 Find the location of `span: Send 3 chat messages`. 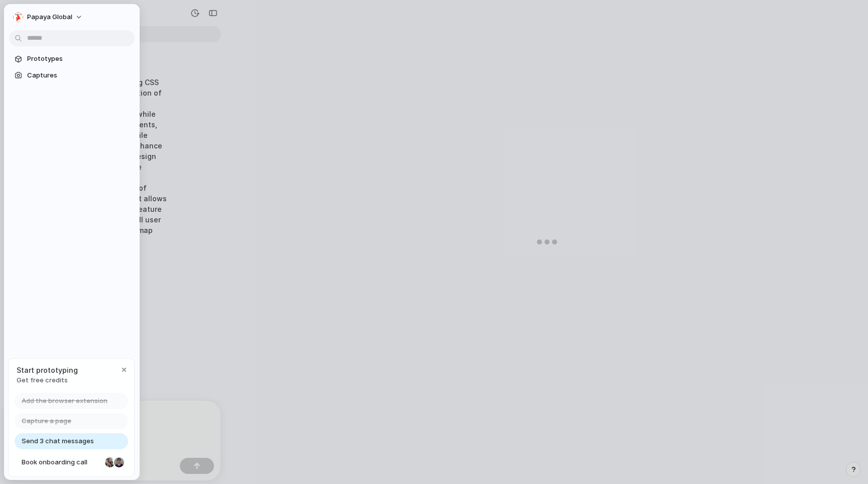

span: Send 3 chat messages is located at coordinates (58, 441).